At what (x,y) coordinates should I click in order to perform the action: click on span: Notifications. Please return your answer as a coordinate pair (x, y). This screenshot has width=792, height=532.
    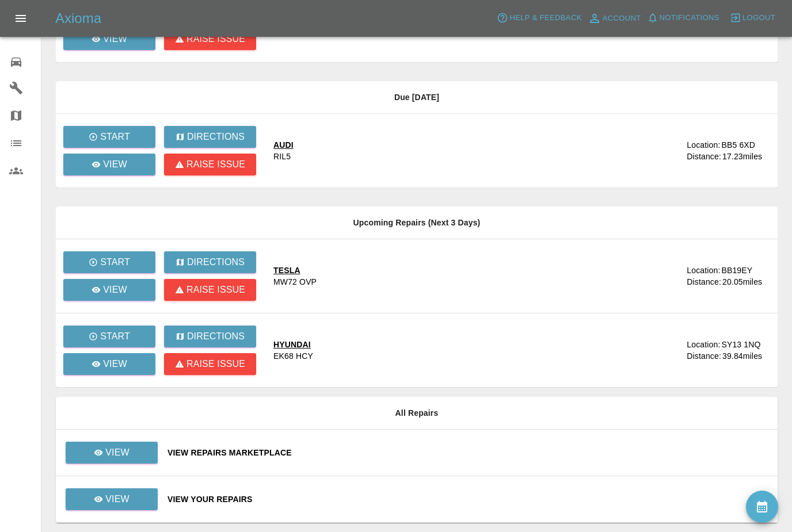
    Looking at the image, I should click on (689, 18).